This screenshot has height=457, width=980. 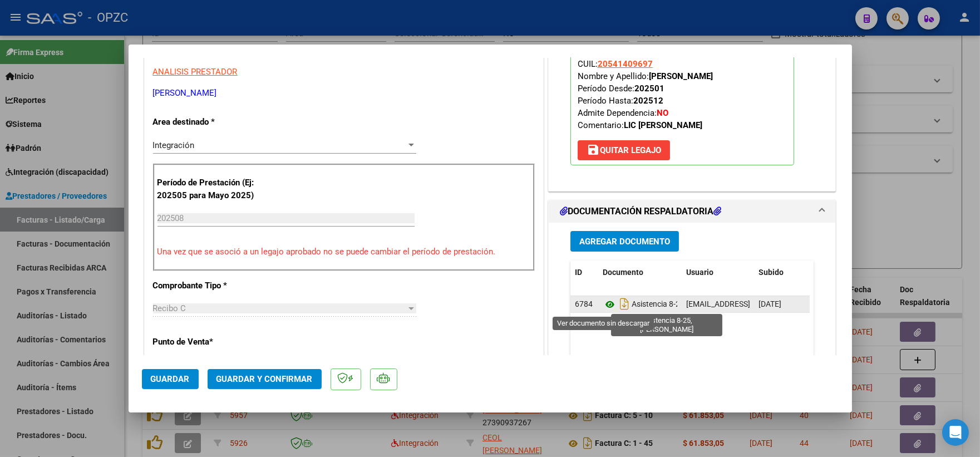 What do you see at coordinates (662, 113) in the screenshot?
I see `strong: NO` at bounding box center [662, 113].